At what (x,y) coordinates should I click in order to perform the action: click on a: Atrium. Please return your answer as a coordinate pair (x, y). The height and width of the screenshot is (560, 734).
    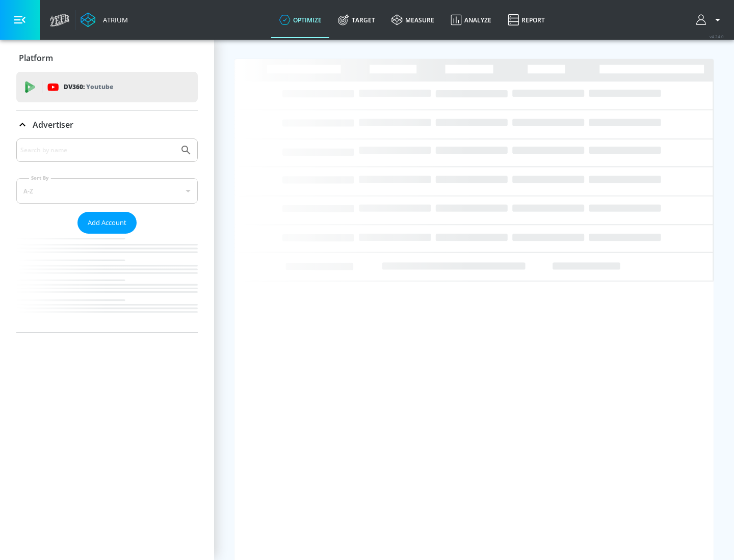
    Looking at the image, I should click on (104, 20).